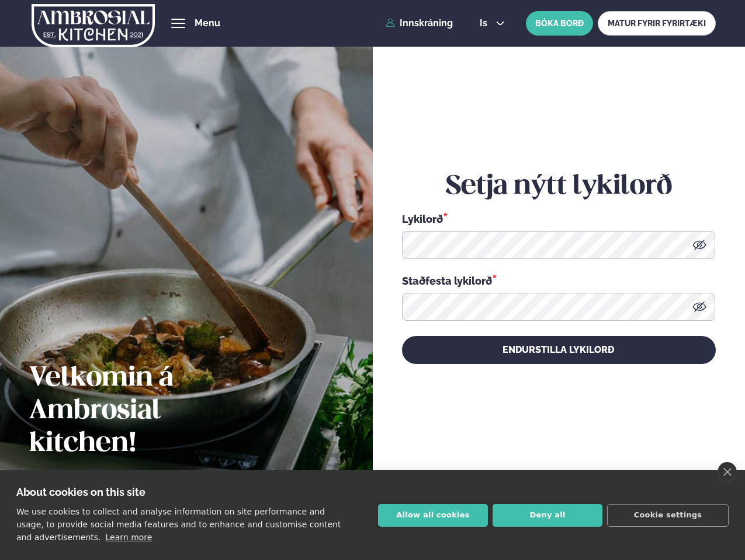  What do you see at coordinates (667, 515) in the screenshot?
I see `button: Cookie settings` at bounding box center [667, 515].